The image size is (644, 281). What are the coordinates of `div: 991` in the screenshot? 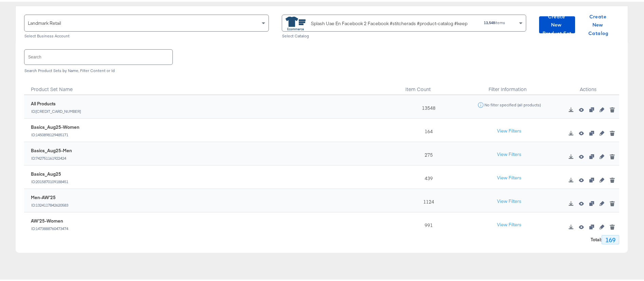 It's located at (427, 222).